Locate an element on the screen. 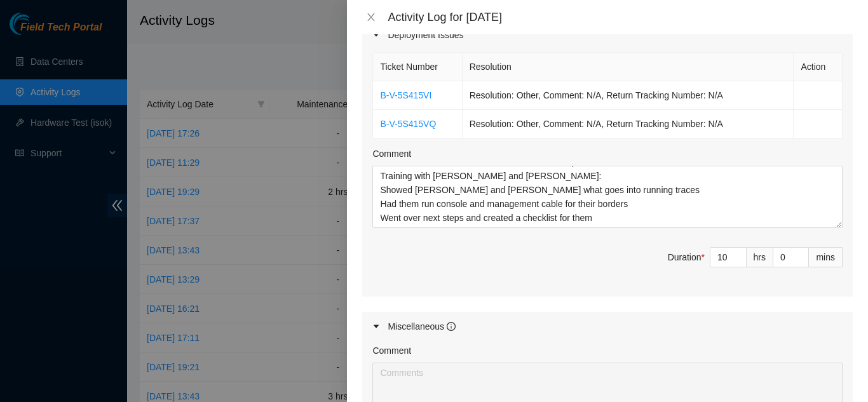  div: Miscellaneous is located at coordinates (421, 327).